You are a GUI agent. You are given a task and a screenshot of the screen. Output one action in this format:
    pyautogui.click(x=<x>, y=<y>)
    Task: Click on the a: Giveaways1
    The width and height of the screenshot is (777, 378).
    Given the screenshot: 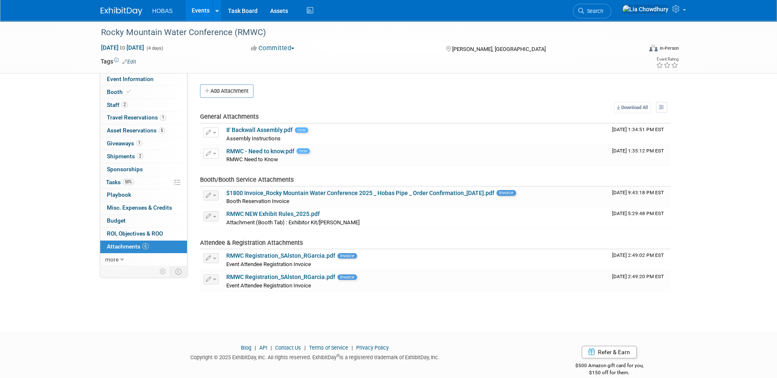 What is the action you would take?
    pyautogui.click(x=144, y=144)
    